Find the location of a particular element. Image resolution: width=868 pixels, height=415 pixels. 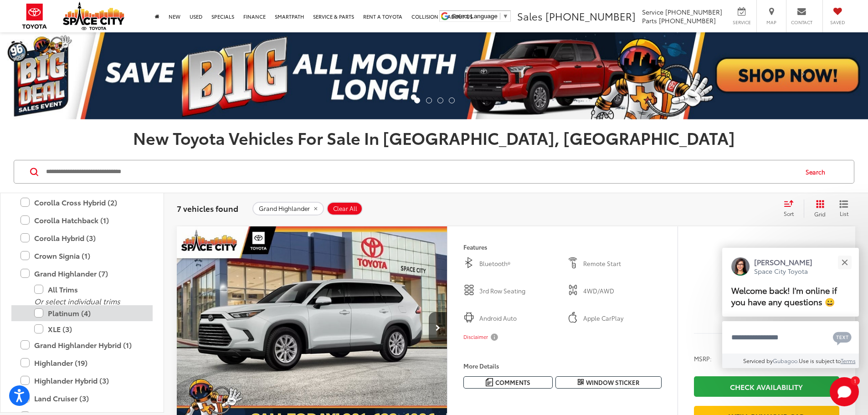

label: Grand Highlander Hybrid (1) is located at coordinates (82, 345).